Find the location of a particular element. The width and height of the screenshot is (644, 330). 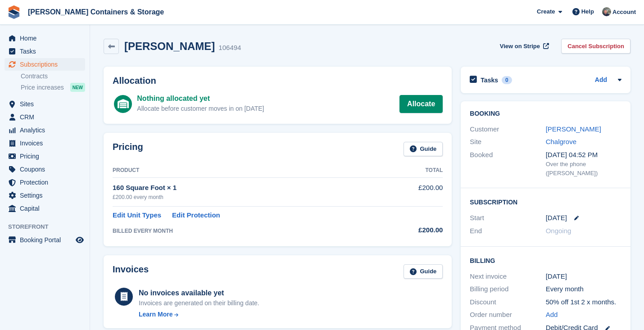

span: Analytics is located at coordinates (47, 131).